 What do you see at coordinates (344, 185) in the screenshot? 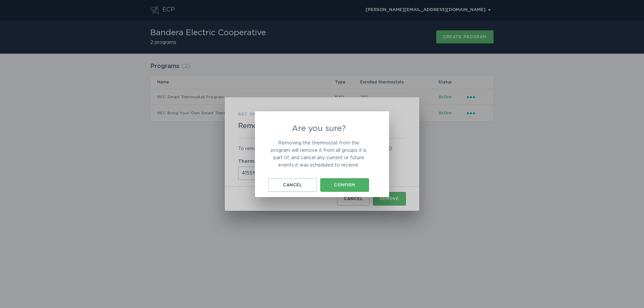
I see `div: Confirm` at bounding box center [344, 185].